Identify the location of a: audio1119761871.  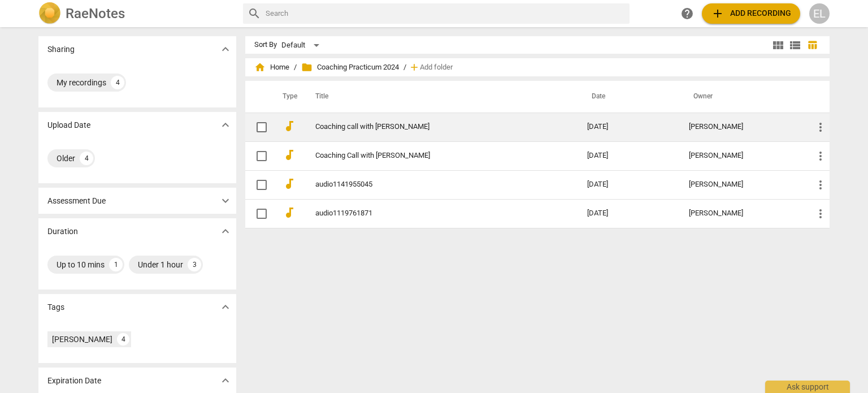
(431, 213).